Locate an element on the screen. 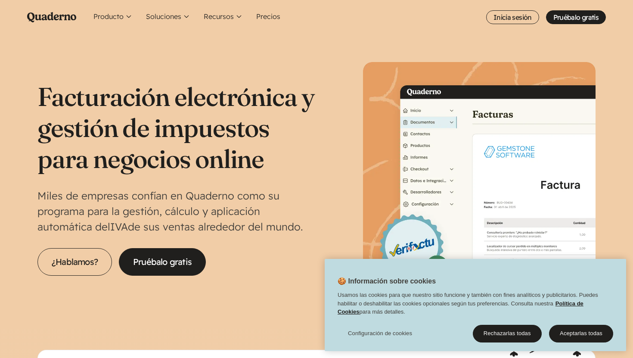 The height and width of the screenshot is (358, 633). a: Política de Cookies is located at coordinates (460, 307).